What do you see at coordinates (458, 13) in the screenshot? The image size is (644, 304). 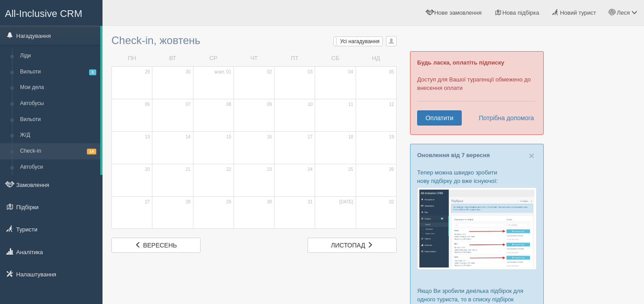 I see `span: Нове замовлення` at bounding box center [458, 13].